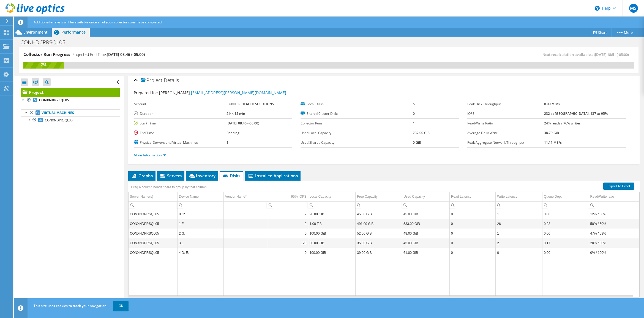  What do you see at coordinates (425, 252) in the screenshot?
I see `td: Column Used Capacity, Value 61.00 GiB` at bounding box center [425, 252].